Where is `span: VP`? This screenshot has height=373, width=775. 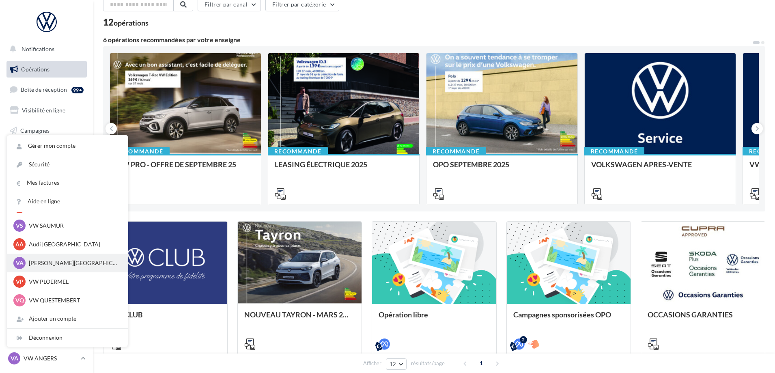 span: VP is located at coordinates (19, 281).